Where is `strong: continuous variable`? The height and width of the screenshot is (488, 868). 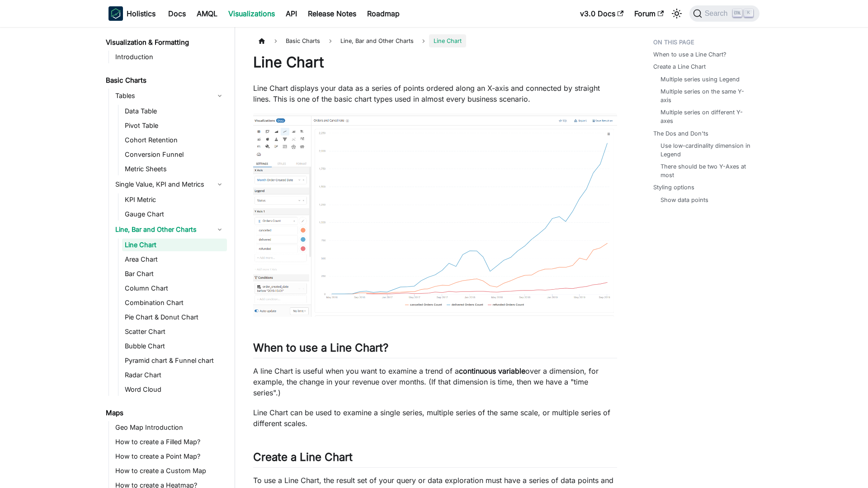 strong: continuous variable is located at coordinates (492, 371).